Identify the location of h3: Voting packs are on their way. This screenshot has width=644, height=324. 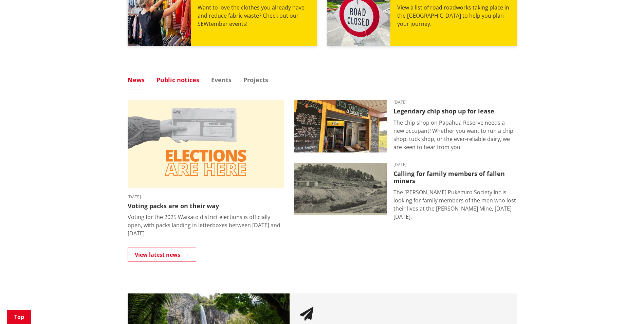
(206, 206).